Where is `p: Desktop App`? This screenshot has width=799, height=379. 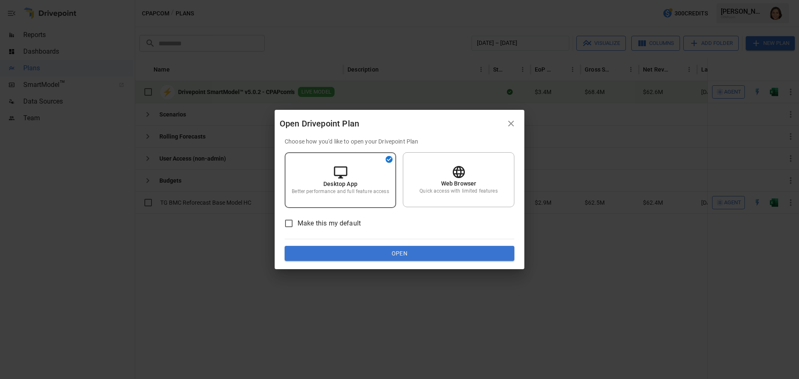
p: Desktop App is located at coordinates (340, 184).